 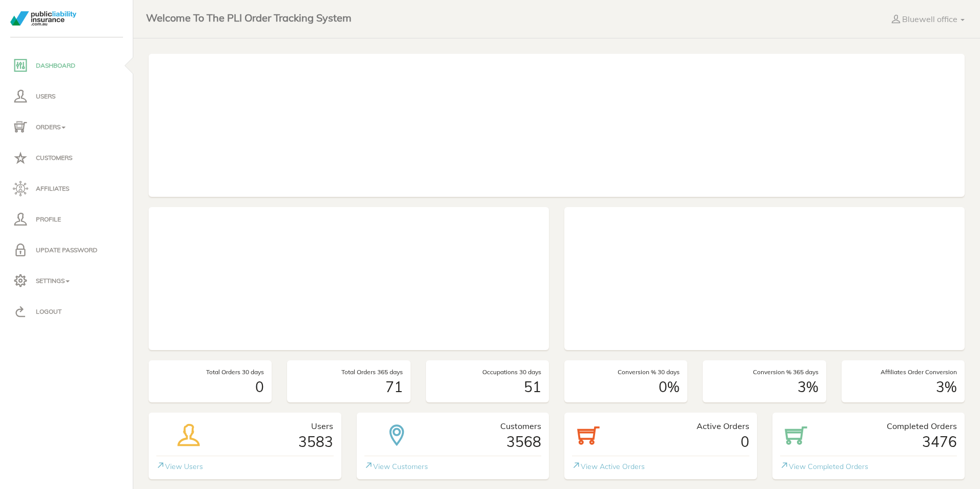 I want to click on a: View Completed Orders, so click(x=824, y=466).